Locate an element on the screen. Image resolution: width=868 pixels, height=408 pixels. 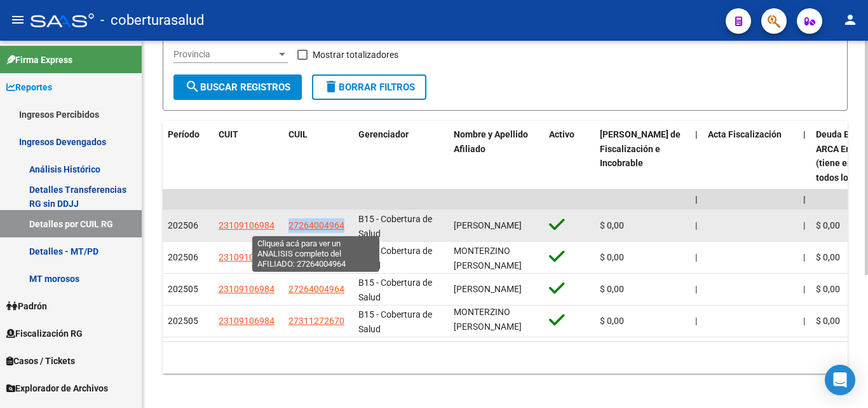
span: Buscar Registros is located at coordinates (238, 87).